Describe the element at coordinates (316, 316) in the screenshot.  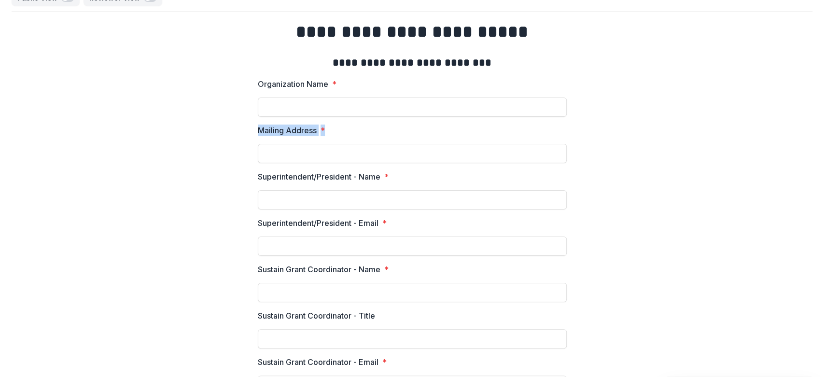
I see `p: Sustain Grant Coordinator - Title` at that location.